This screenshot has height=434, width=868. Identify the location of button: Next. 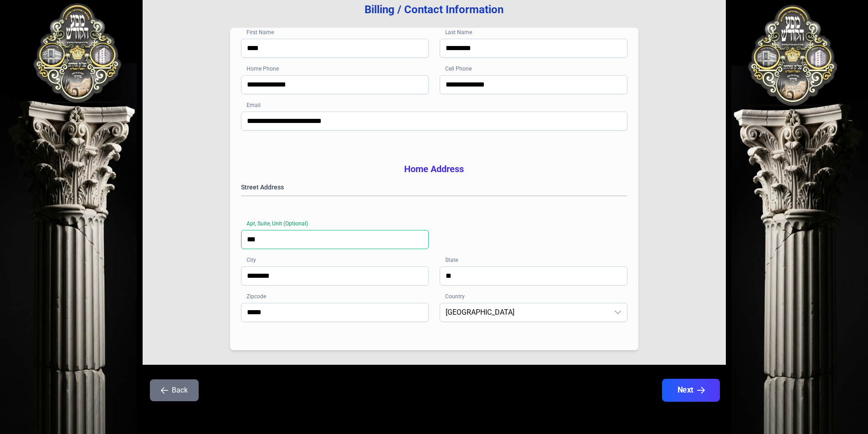
(690, 390).